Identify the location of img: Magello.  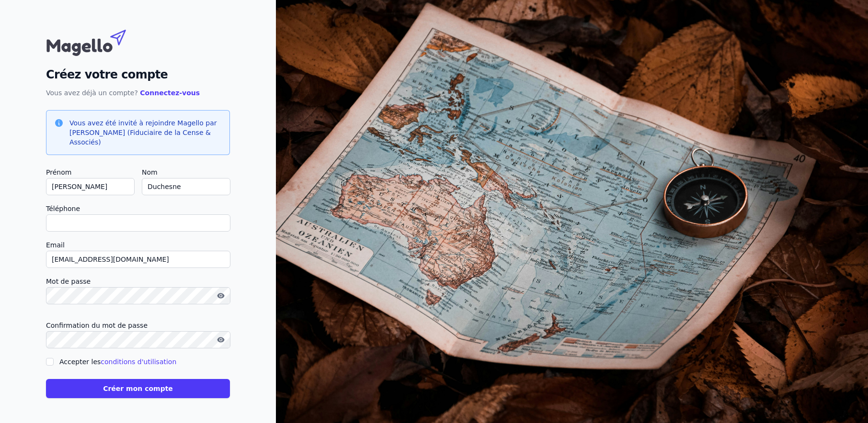
(96, 42).